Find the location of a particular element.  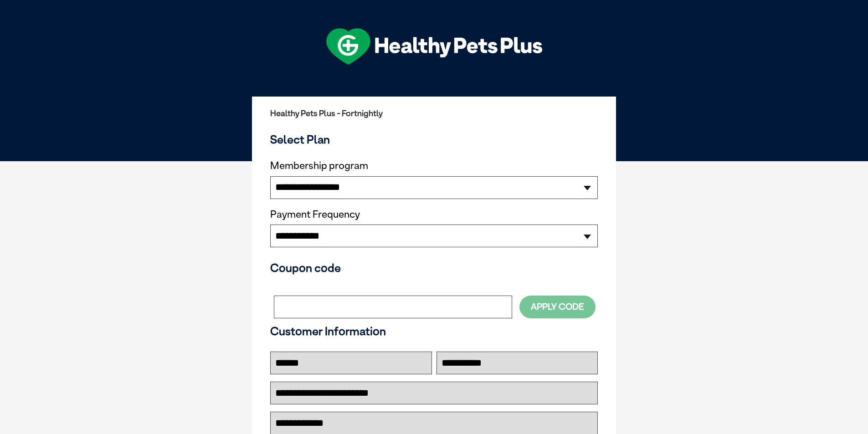

h2: Healthy Pets Plus - Fortnightly is located at coordinates (434, 114).